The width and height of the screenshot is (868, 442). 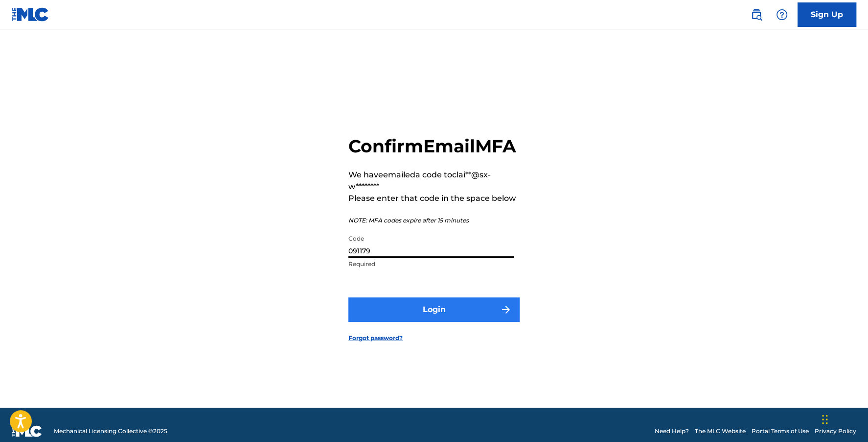 What do you see at coordinates (721, 431) in the screenshot?
I see `a: The MLC Website` at bounding box center [721, 431].